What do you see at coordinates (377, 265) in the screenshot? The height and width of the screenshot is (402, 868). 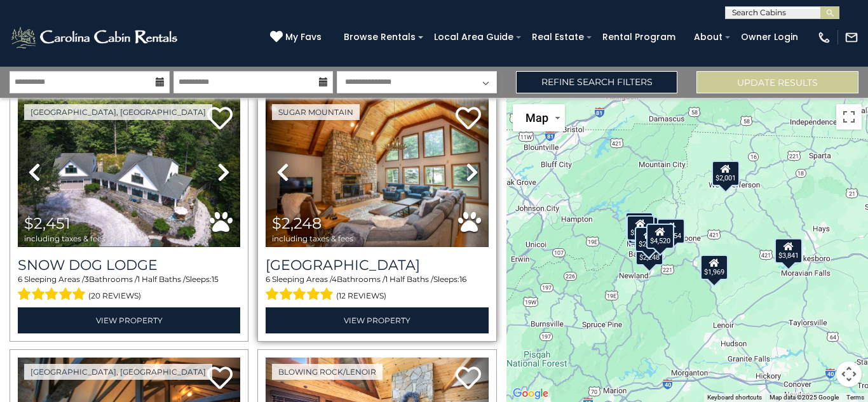 I see `h3: Sugar Mountain Lodge` at bounding box center [377, 265].